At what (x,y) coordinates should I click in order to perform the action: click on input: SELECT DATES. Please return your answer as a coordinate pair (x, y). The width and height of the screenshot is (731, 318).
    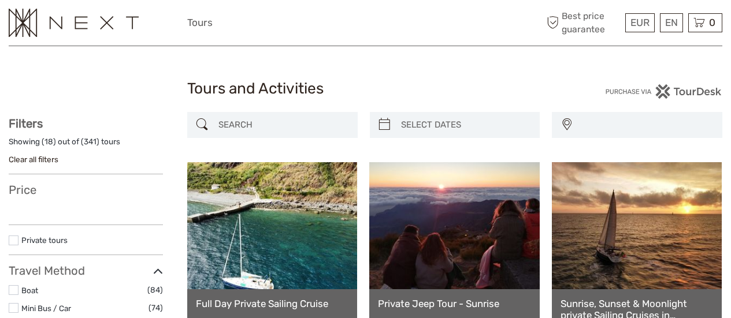
    Looking at the image, I should click on (465, 125).